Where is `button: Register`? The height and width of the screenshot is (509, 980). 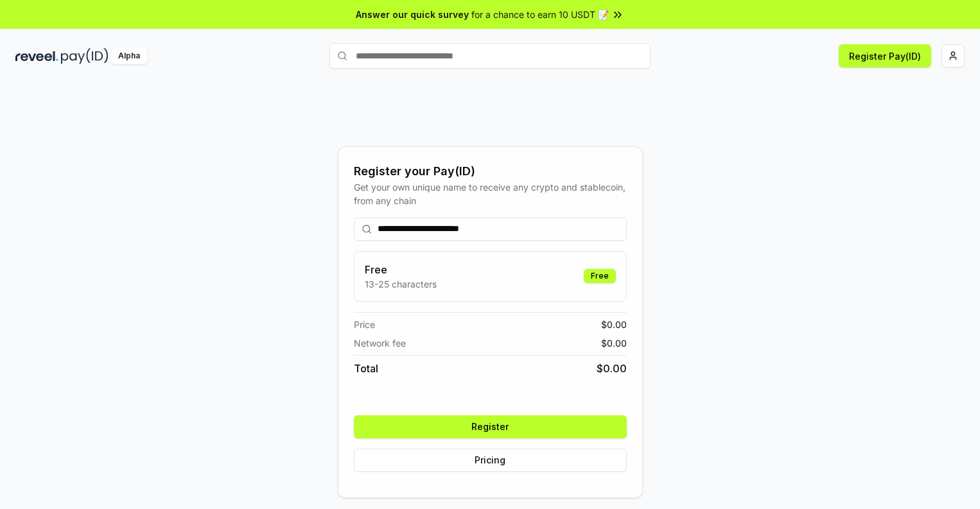 button: Register is located at coordinates (490, 427).